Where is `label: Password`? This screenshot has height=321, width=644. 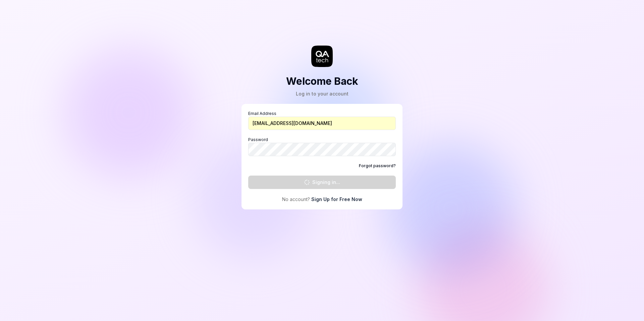 label: Password is located at coordinates (322, 147).